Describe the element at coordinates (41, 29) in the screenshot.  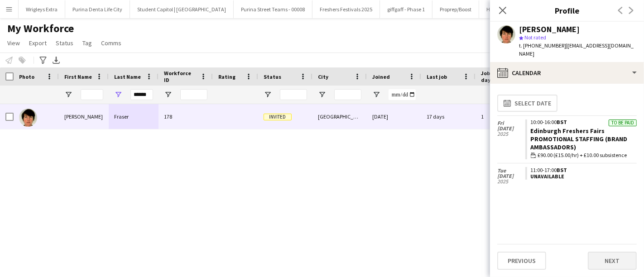
I see `span: My Workforce` at that location.